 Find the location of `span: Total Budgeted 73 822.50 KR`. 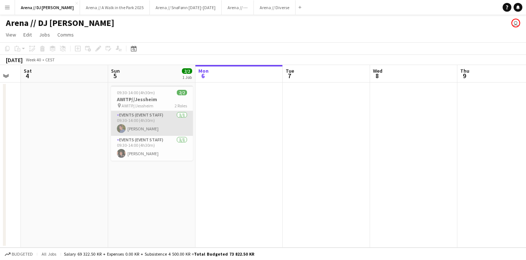

span: Total Budgeted 73 822.50 KR is located at coordinates (224, 254).